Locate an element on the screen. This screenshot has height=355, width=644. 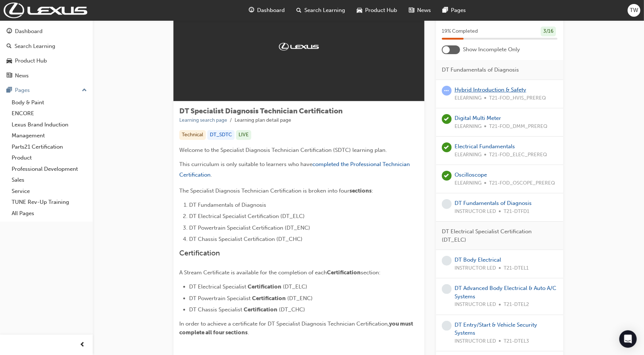
span: In order to achieve a certificate for DT Specialist Diagnosis Technician Certification, is located at coordinates (284, 324).